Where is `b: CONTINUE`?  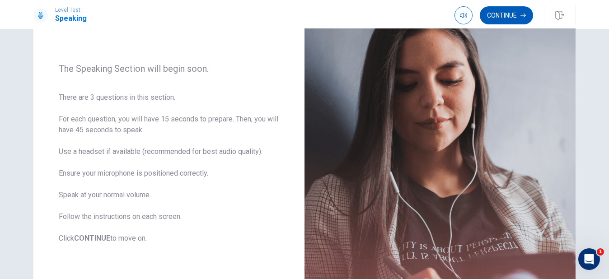
b: CONTINUE is located at coordinates (92, 238).